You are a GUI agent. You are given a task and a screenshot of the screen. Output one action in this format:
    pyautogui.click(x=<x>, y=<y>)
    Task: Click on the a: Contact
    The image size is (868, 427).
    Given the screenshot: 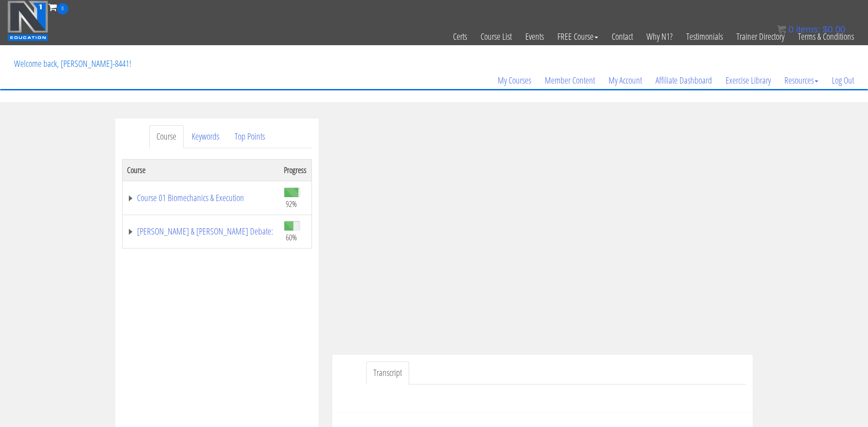 What is the action you would take?
    pyautogui.click(x=622, y=37)
    